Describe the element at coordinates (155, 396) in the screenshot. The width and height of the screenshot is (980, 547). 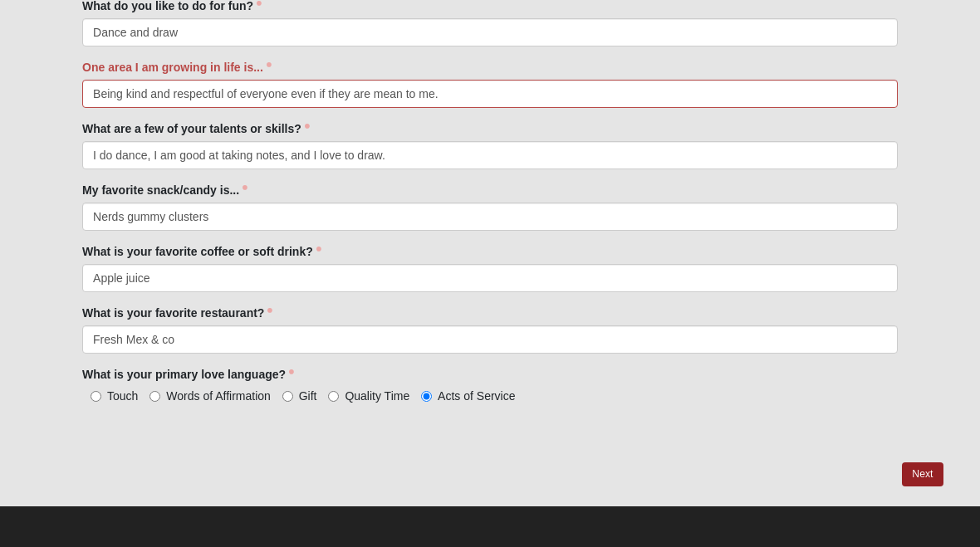
I see `input: Words of Affirmation` at that location.